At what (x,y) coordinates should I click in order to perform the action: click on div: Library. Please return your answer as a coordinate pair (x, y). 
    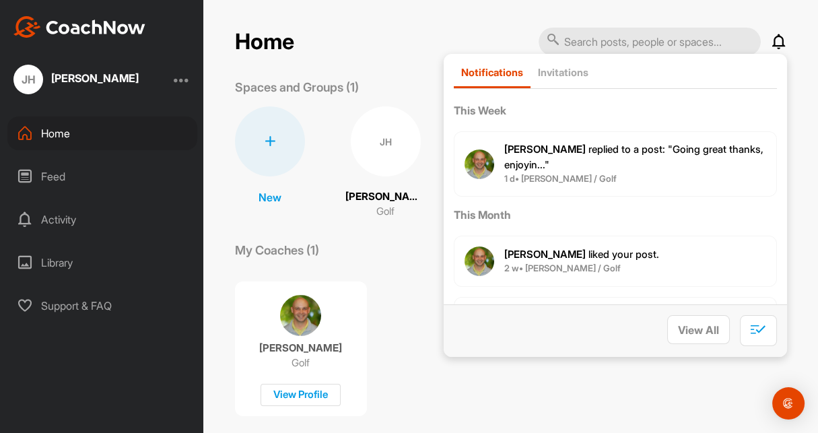
    Looking at the image, I should click on (102, 263).